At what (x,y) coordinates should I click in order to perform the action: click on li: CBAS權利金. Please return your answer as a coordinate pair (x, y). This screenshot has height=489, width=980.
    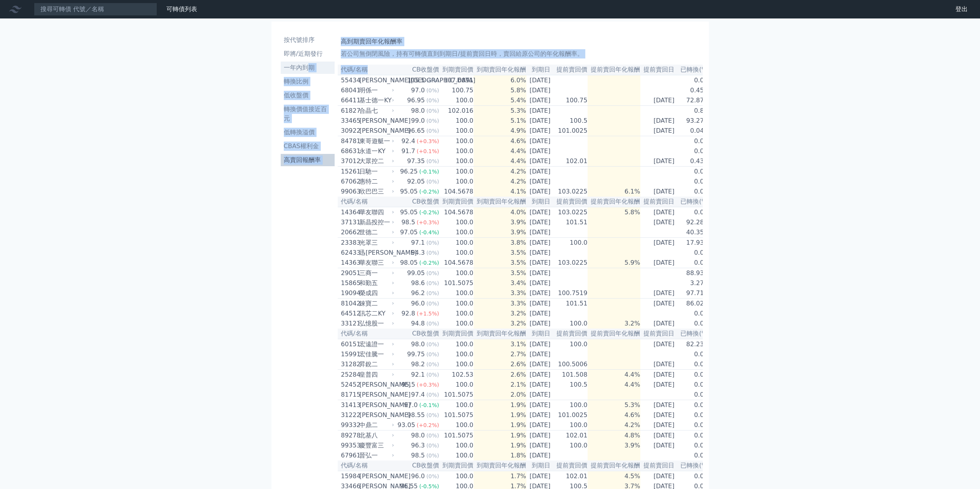
    Looking at the image, I should click on (308, 146).